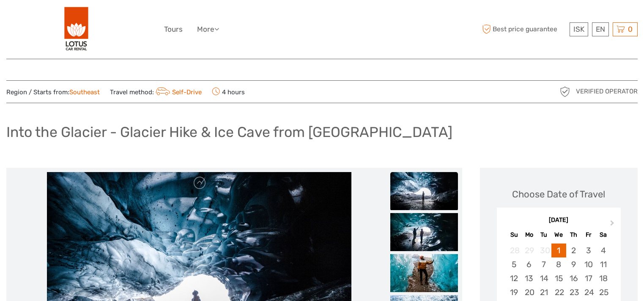  What do you see at coordinates (173, 29) in the screenshot?
I see `a: Tours` at bounding box center [173, 29].